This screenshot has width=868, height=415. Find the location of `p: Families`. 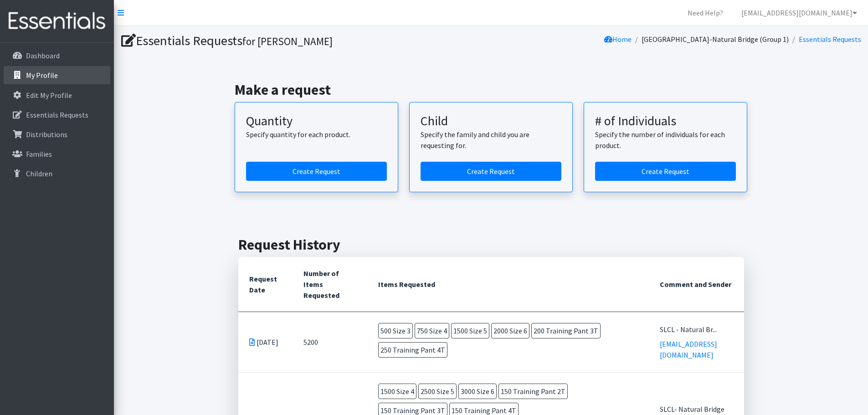

p: Families is located at coordinates (39, 154).